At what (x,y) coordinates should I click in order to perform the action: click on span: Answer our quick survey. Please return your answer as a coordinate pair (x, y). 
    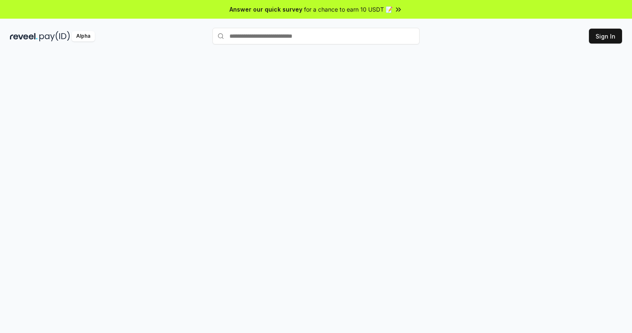
    Looking at the image, I should click on (266, 9).